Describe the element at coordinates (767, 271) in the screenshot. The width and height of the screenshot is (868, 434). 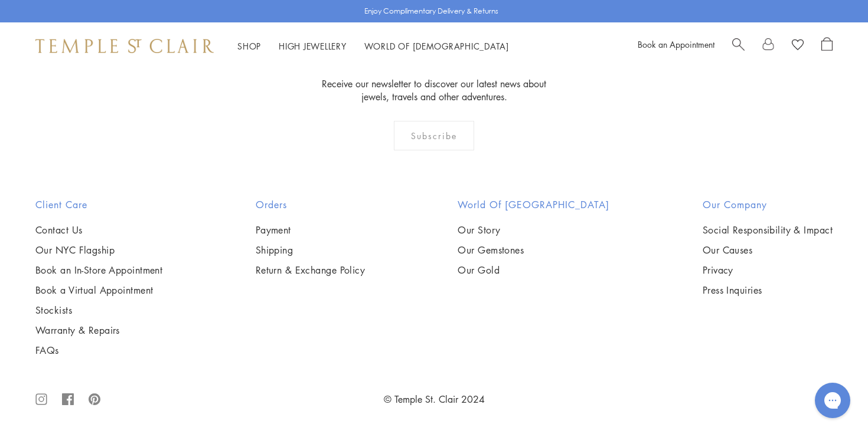
I see `a: Privacy` at that location.